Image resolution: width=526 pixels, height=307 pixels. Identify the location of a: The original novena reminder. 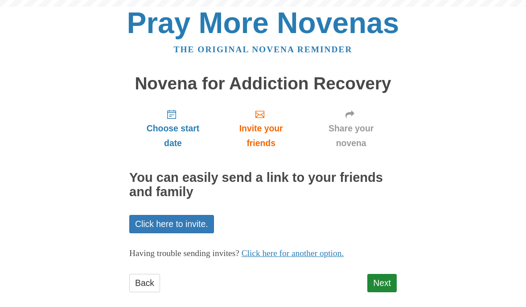
(263, 49).